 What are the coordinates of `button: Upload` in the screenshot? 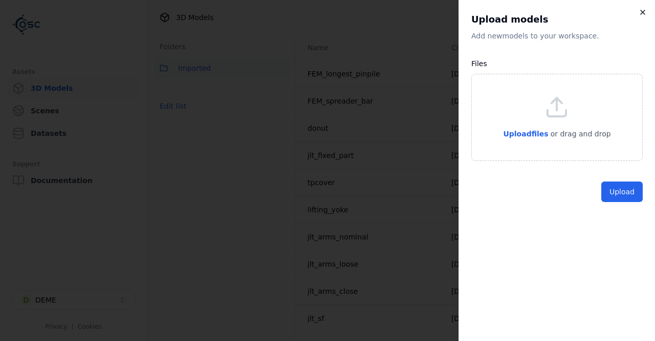 It's located at (622, 192).